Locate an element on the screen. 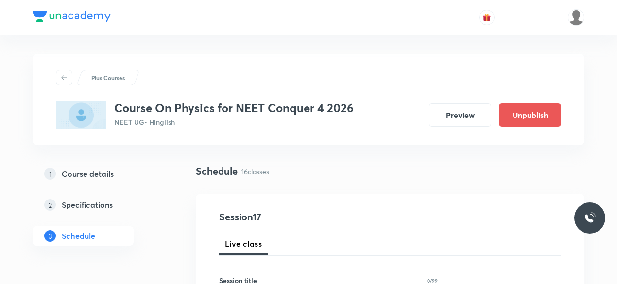  p: 16 classes is located at coordinates (255, 172).